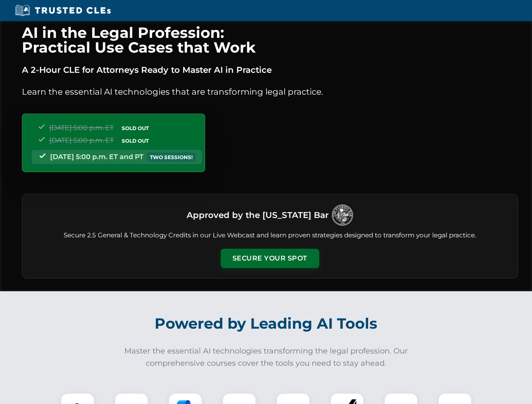 The image size is (532, 404). Describe the element at coordinates (270, 40) in the screenshot. I see `h1: AI in the Legal Profession: Practical Use Cases that Work` at that location.